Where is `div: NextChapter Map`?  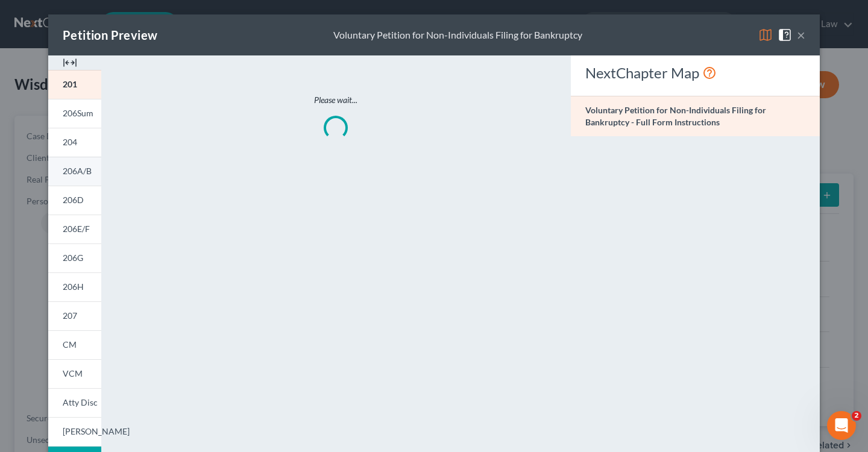 div: NextChapter Map is located at coordinates (695, 73).